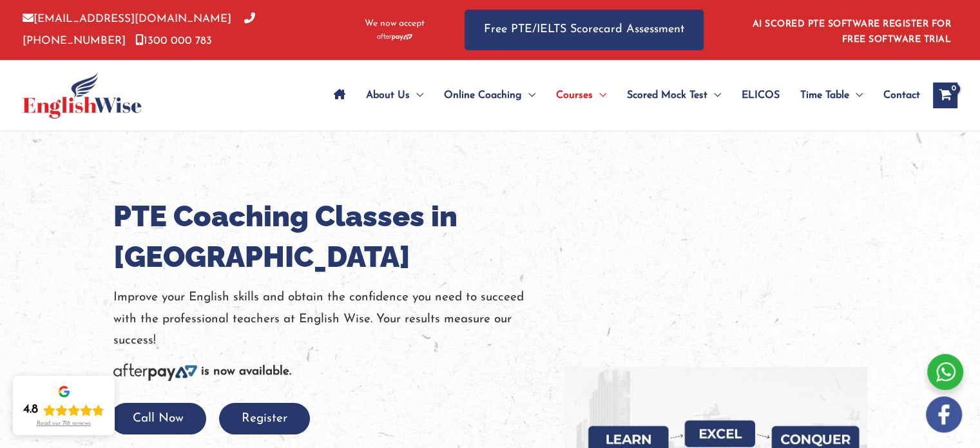  Describe the element at coordinates (622, 95) in the screenshot. I see `nav: Site Navigation: Main Menu` at that location.